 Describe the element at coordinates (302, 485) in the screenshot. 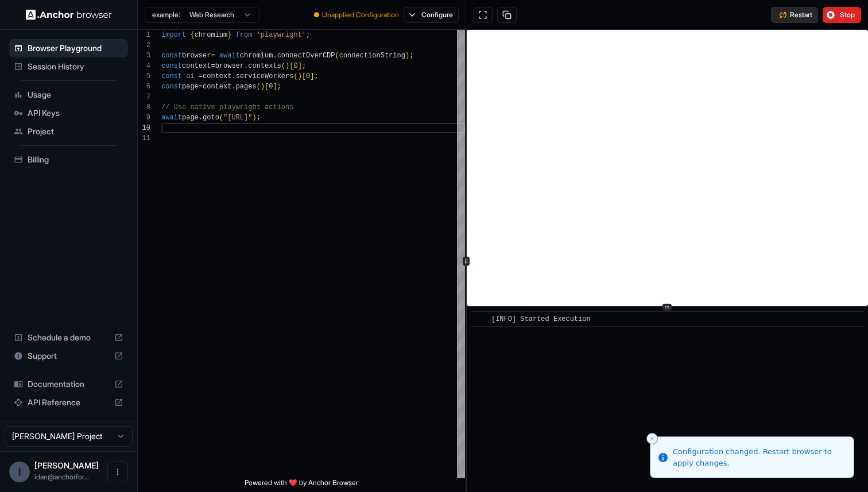

I see `span: Powered with ❤️ by Anchor Browser` at that location.